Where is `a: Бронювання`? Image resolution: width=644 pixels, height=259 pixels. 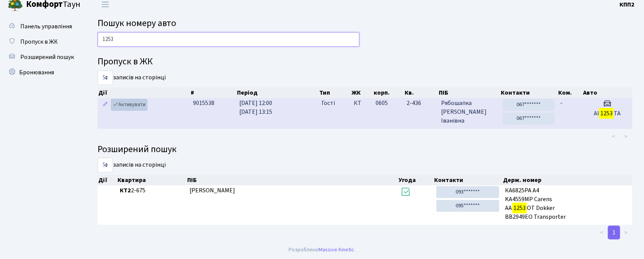
a: Бронювання is located at coordinates (42, 73).